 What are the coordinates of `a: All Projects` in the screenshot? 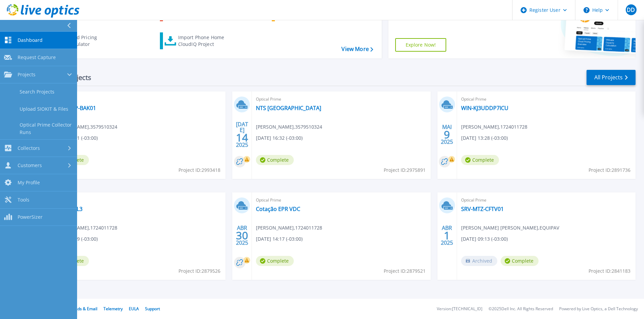 It's located at (611, 77).